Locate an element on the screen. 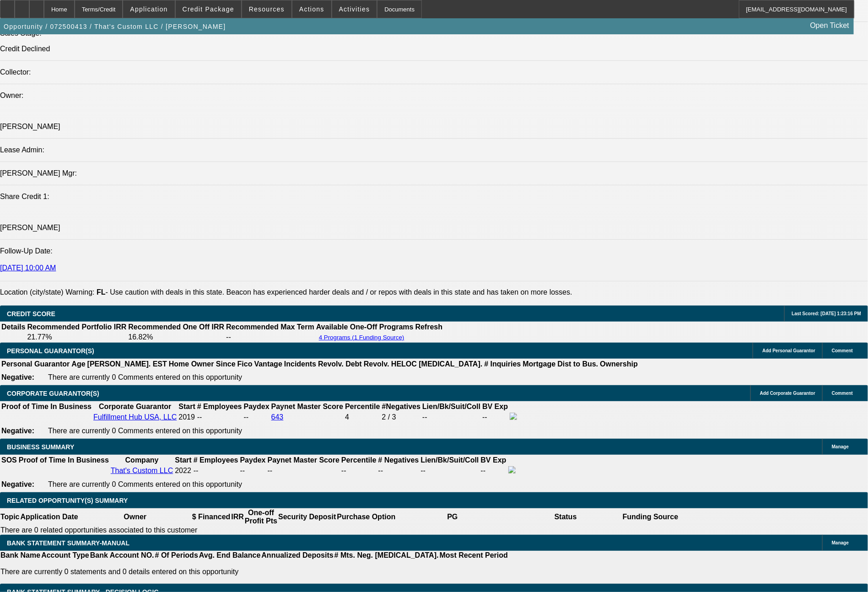 The image size is (868, 592). th: Most Recent Period is located at coordinates (473, 556).